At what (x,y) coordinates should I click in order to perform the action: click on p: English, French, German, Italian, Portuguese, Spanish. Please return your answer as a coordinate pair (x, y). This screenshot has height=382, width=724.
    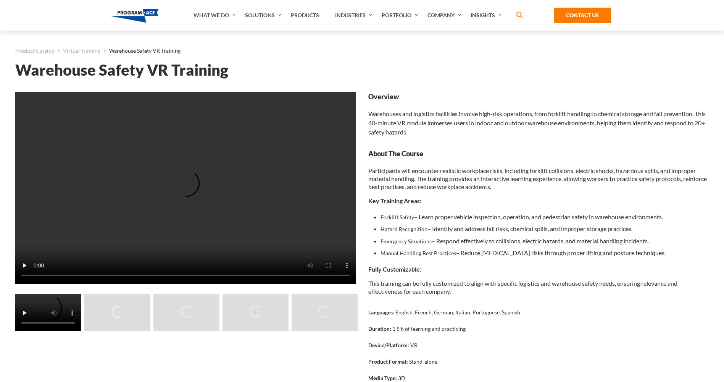
    Looking at the image, I should click on (458, 312).